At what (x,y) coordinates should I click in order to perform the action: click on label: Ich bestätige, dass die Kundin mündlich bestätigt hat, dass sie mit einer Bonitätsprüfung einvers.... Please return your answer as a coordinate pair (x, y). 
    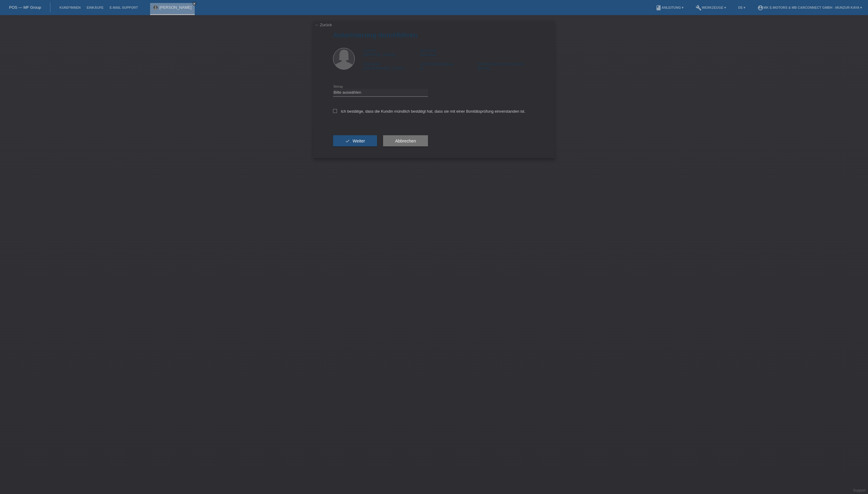
    Looking at the image, I should click on (429, 111).